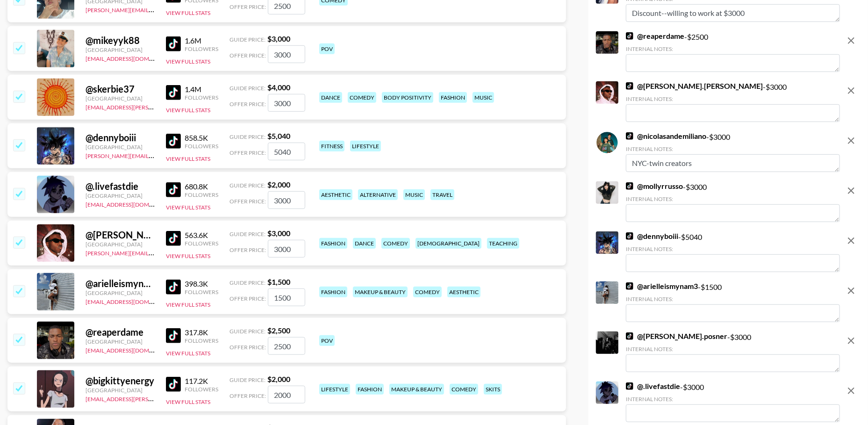  What do you see at coordinates (662, 286) in the screenshot?
I see `a: @arielleismynam3` at bounding box center [662, 286].